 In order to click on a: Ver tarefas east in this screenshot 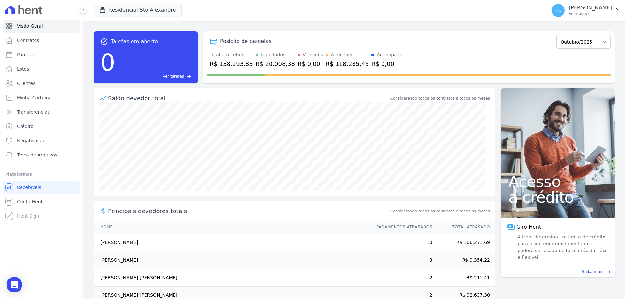, I will do `click(155, 76)`.